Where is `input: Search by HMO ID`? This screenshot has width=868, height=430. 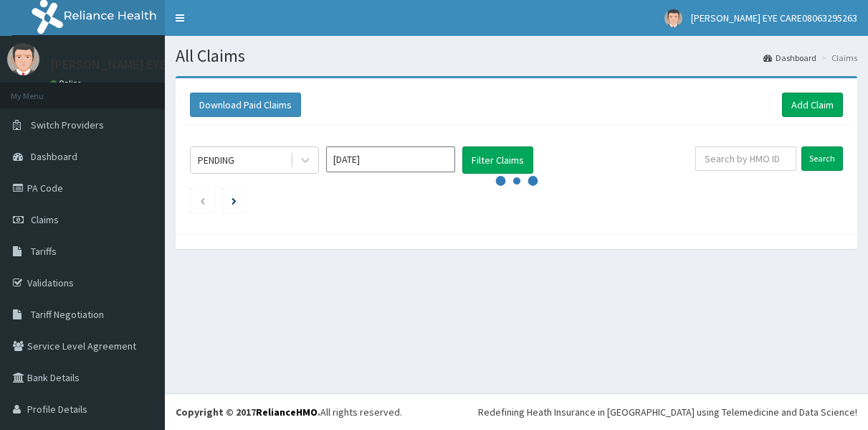 input: Search by HMO ID is located at coordinates (746, 159).